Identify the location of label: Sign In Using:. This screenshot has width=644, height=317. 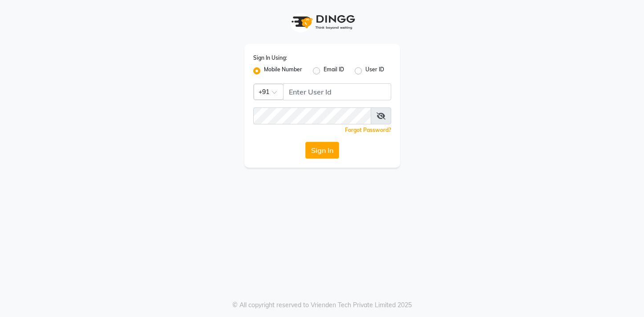
(271, 58).